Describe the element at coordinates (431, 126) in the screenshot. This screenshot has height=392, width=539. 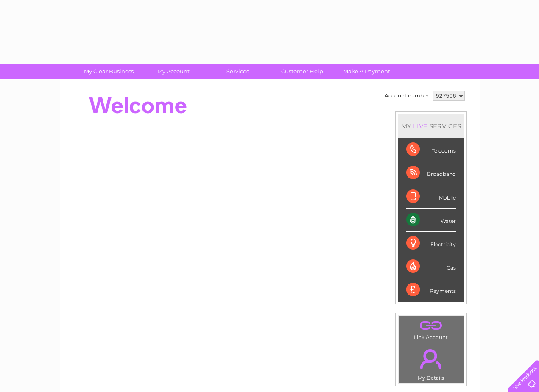
I see `div: MY SERVICES` at that location.